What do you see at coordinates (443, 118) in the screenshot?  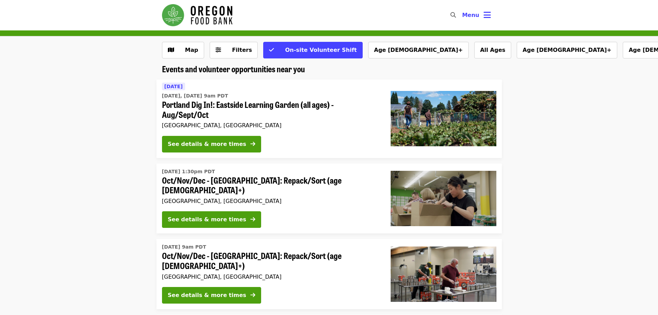 I see `img: Portland Dig In!: Eastside Learning Garden (all ages) - Aug/Sept/Oct organized by Oregon Food Bank` at bounding box center [443, 118].